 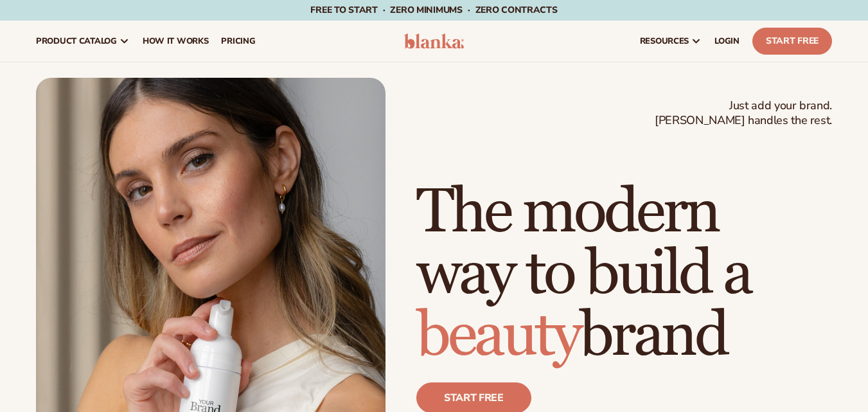 What do you see at coordinates (792, 41) in the screenshot?
I see `a: Start Free` at bounding box center [792, 41].